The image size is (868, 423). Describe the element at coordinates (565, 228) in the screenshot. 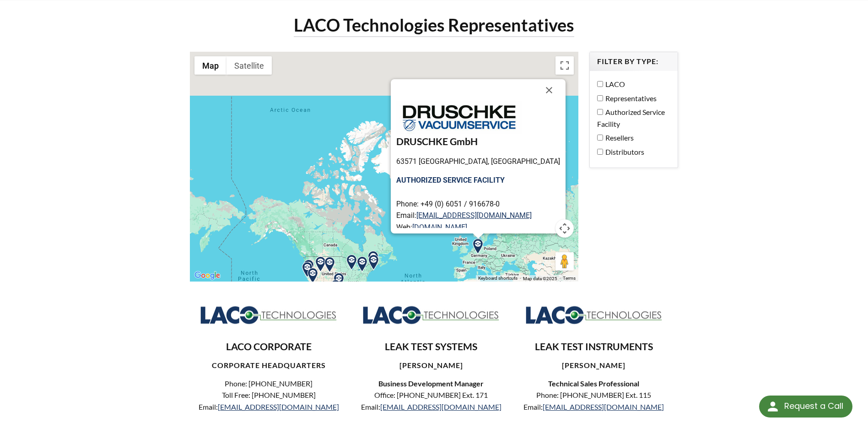

I see `button: Map camera controls` at that location.